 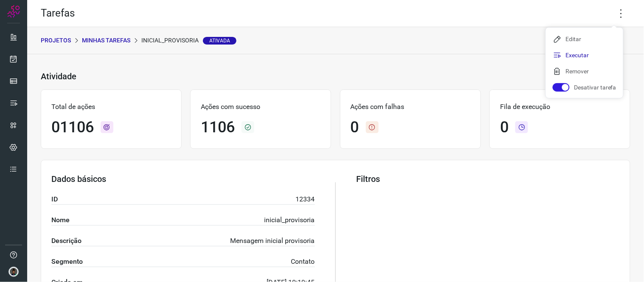 What do you see at coordinates (73, 127) in the screenshot?
I see `h1: 01106` at bounding box center [73, 127].